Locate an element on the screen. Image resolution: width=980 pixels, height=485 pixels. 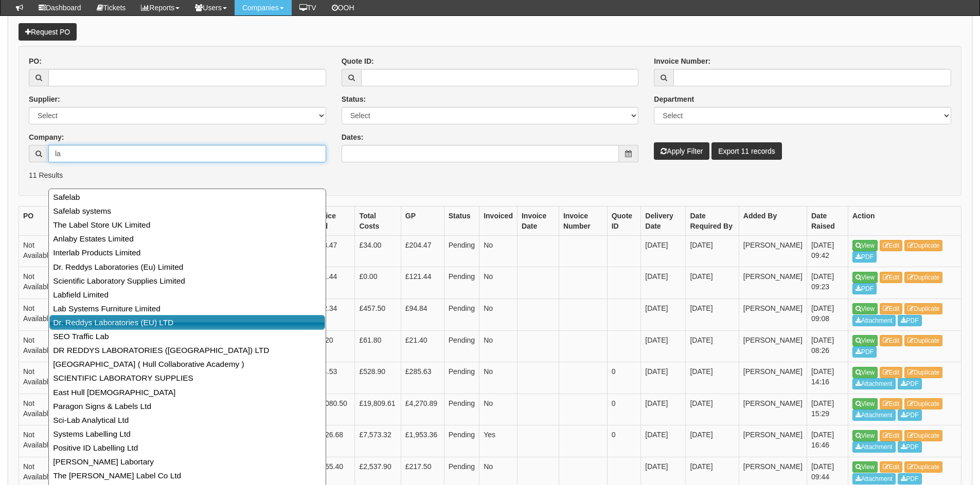
a: Request PO is located at coordinates (47, 31).